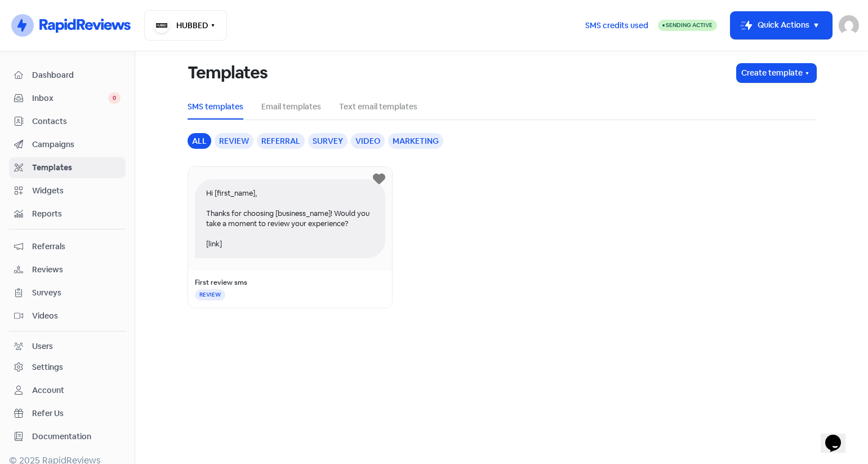 The height and width of the screenshot is (464, 868). I want to click on a: Settings, so click(67, 367).